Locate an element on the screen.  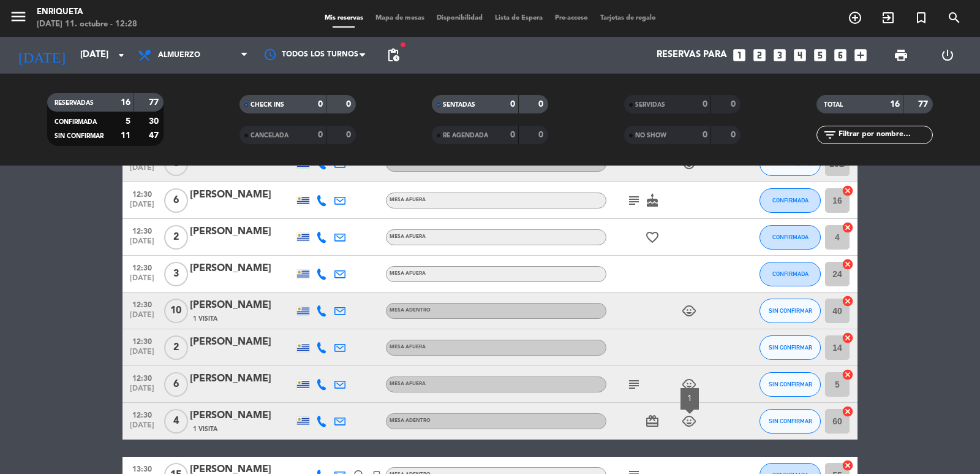
i: menu is located at coordinates (19, 17).